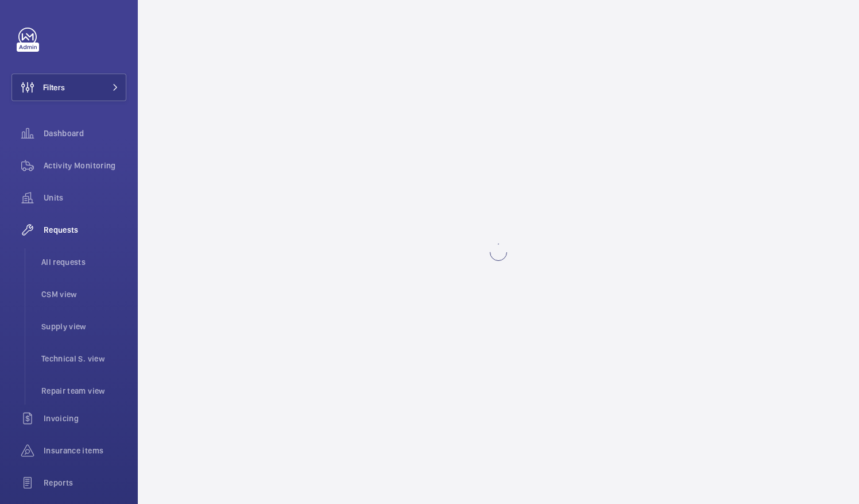 The height and width of the screenshot is (504, 859). Describe the element at coordinates (85, 230) in the screenshot. I see `span: Requests` at that location.